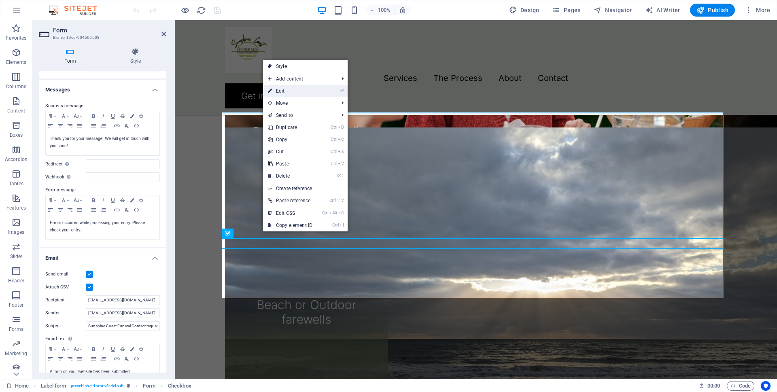  What do you see at coordinates (299, 115) in the screenshot?
I see `a: Send to` at bounding box center [299, 115].